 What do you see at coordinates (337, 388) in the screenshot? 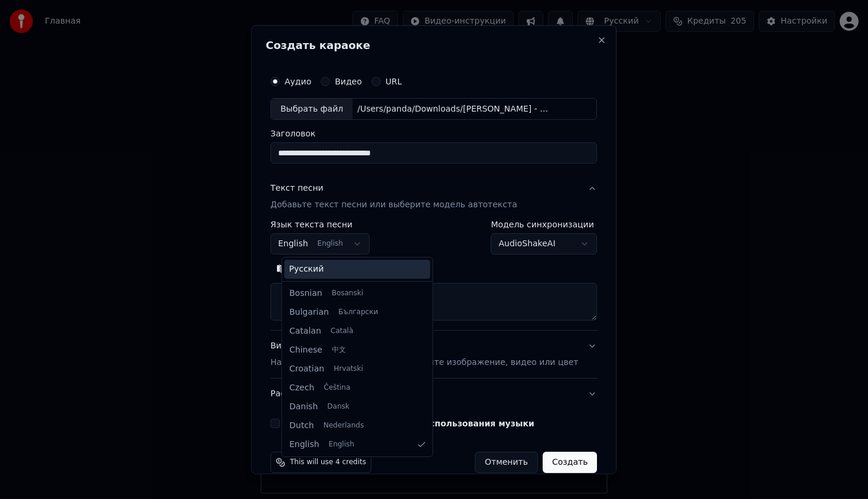
I see `span: Čeština` at bounding box center [337, 388].